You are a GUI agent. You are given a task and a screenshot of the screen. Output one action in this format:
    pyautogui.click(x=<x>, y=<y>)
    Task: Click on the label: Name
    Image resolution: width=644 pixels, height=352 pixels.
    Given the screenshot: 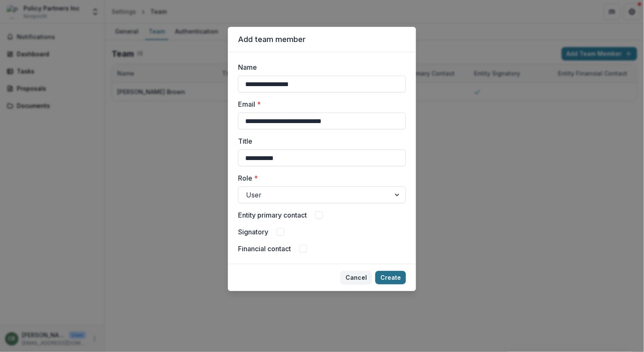 What is the action you would take?
    pyautogui.click(x=320, y=67)
    